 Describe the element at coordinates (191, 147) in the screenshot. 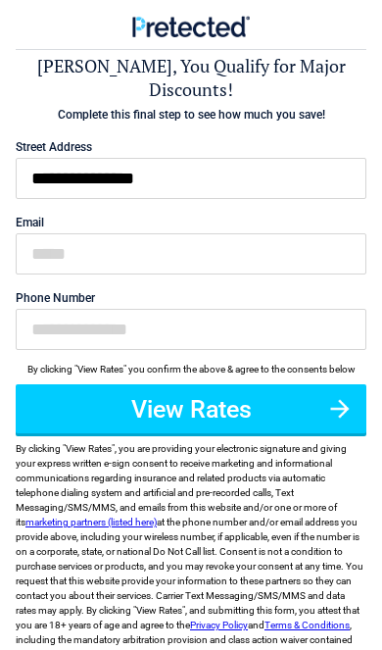

I see `label: Street Address` at that location.